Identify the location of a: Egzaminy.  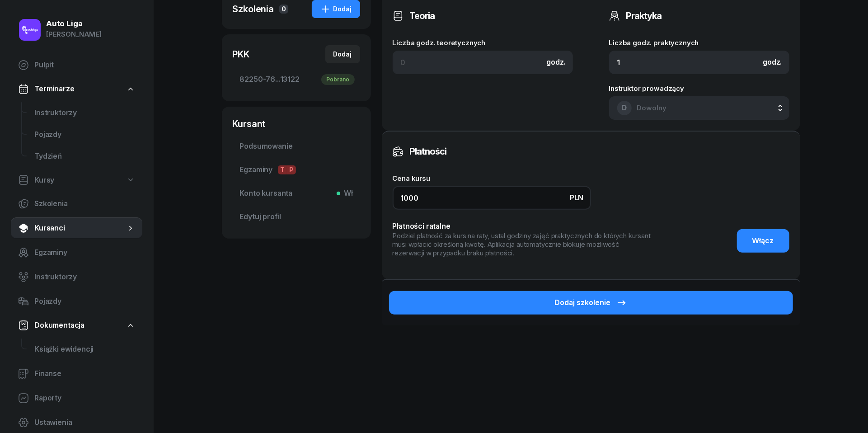
(76, 253).